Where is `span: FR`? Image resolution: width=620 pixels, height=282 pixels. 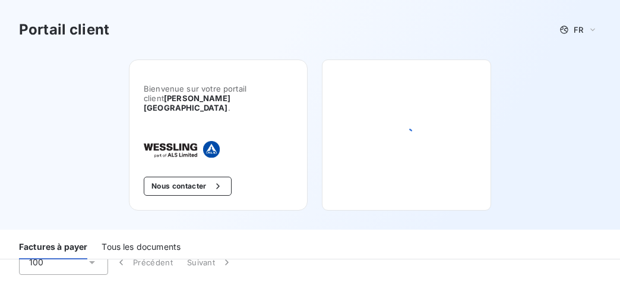
span: FR is located at coordinates (579, 30).